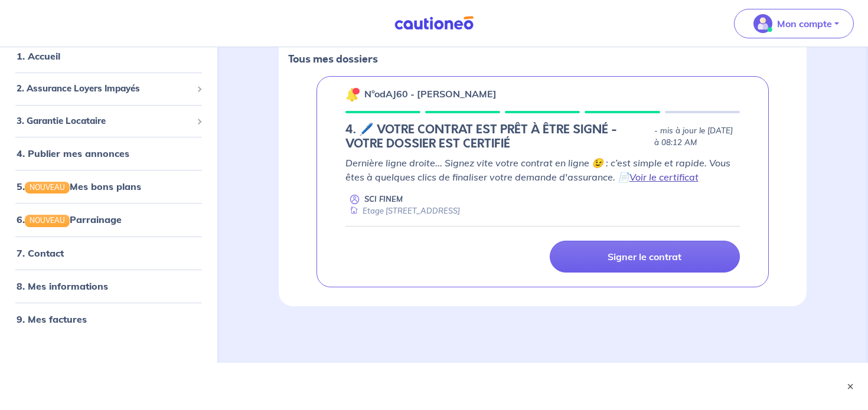  Describe the element at coordinates (645, 256) in the screenshot. I see `a: Signer le contrat` at that location.